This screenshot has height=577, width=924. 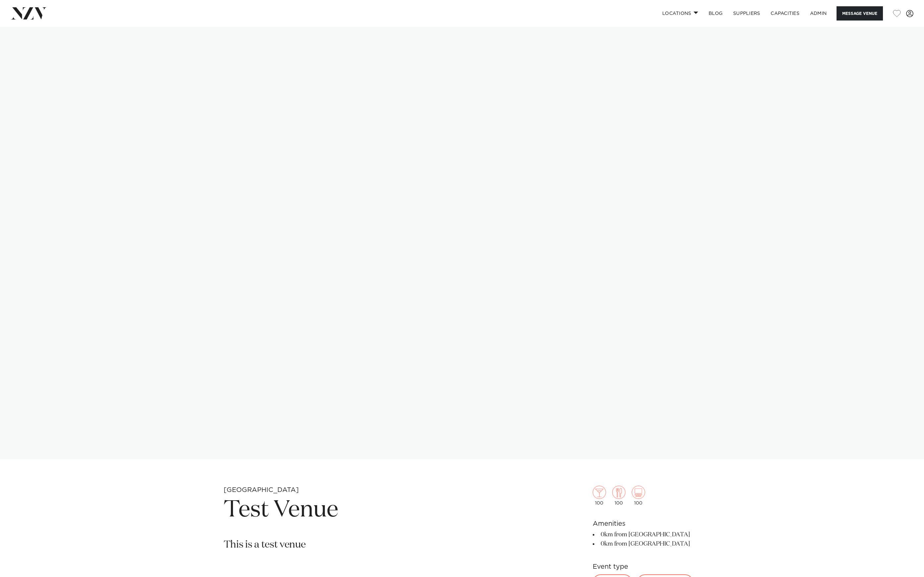 I want to click on img: theatre.png, so click(x=638, y=492).